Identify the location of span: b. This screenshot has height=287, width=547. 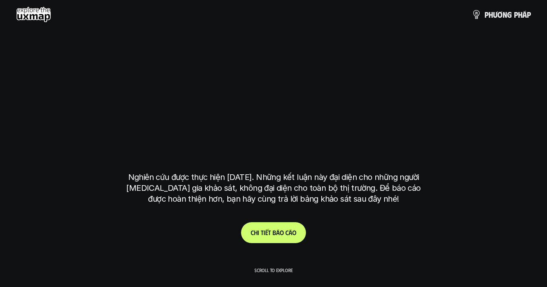
(274, 232).